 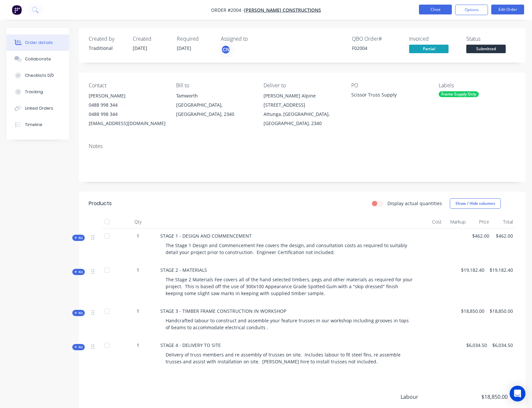 I want to click on button: Close, so click(x=435, y=9).